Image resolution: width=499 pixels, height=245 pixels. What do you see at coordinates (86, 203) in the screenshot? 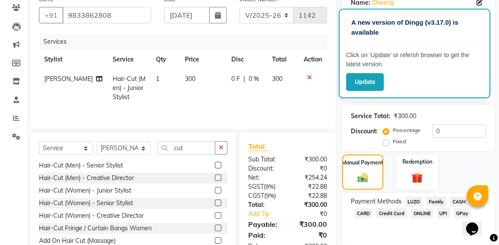
I see `div: Hair-Cut (Women) - Senior Stylist` at bounding box center [86, 203].